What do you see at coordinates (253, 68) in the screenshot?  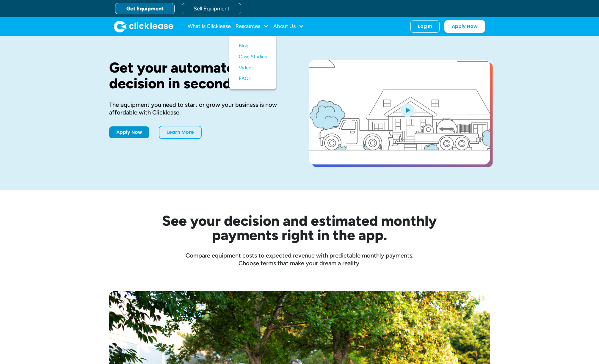 I see `a: Videos` at bounding box center [253, 68].